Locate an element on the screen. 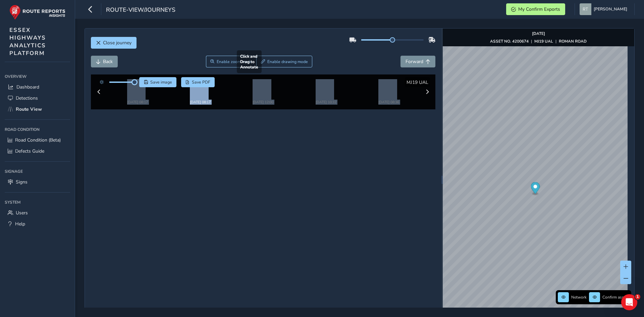 Image resolution: width=644 pixels, height=317 pixels. a: Detections is located at coordinates (37, 98).